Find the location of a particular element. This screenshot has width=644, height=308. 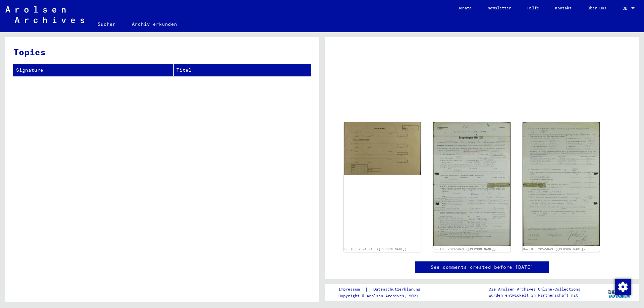

img: Arolsen_neg.svg is located at coordinates (44, 15).